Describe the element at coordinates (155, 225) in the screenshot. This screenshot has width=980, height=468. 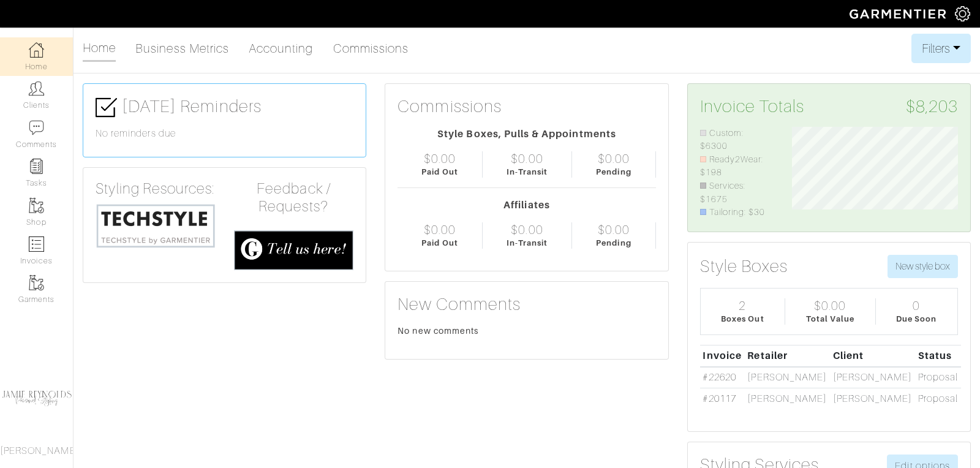
I see `img: techstyle-93310999766a10050dc78ceb7f971a75838126fd19372ce40ba20cdf6a89b94b.png` at that location.